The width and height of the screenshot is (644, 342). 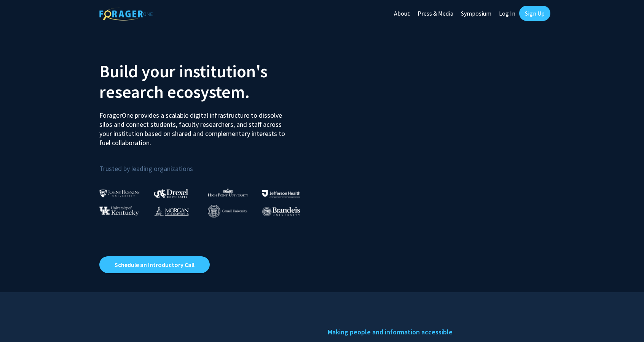 What do you see at coordinates (281, 211) in the screenshot?
I see `img: Brandeis University` at bounding box center [281, 211].